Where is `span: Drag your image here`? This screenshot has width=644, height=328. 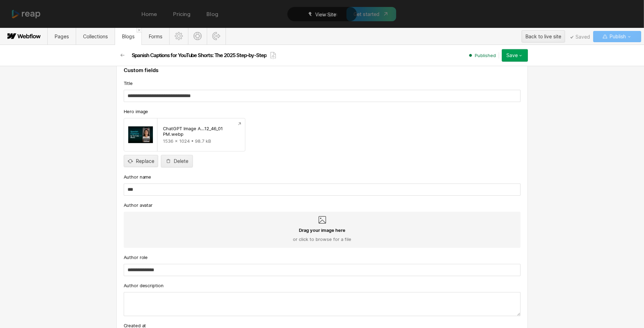 span: Drag your image here is located at coordinates (322, 230).